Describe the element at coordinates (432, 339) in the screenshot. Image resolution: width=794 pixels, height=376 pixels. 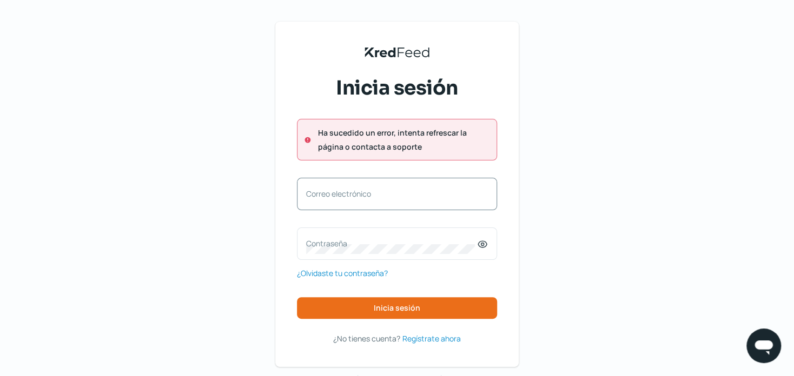
I see `span: Regístrate ahora` at that location.